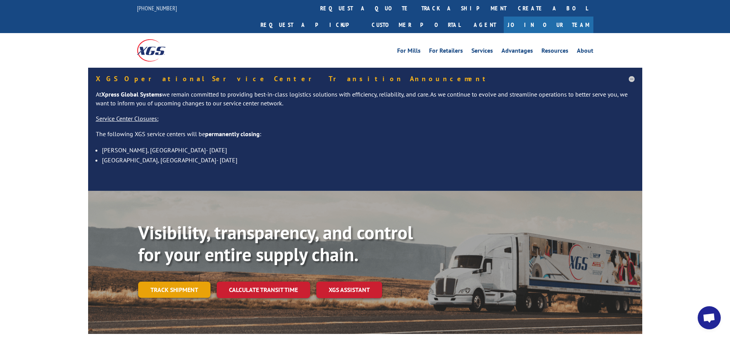  What do you see at coordinates (365, 102) in the screenshot?
I see `p: At we remain committed to providing best-in-class logistics solutions with efficiency, reliabilit...` at bounding box center [365, 102].